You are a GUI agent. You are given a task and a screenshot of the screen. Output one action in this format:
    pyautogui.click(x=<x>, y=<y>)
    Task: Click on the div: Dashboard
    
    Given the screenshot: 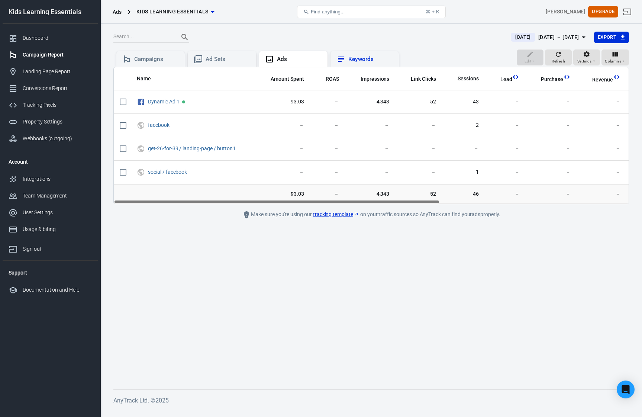 What is the action you would take?
    pyautogui.click(x=57, y=38)
    